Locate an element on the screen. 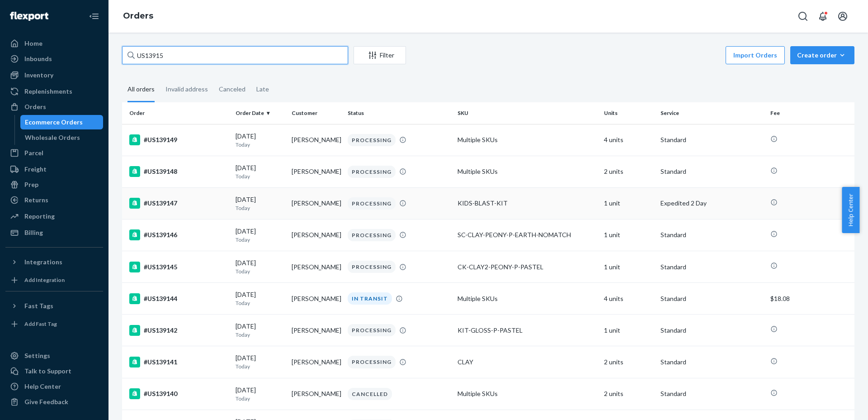 This screenshot has height=420, width=868. div: KIT-GLOSS-P-PASTEL is located at coordinates (527, 330).